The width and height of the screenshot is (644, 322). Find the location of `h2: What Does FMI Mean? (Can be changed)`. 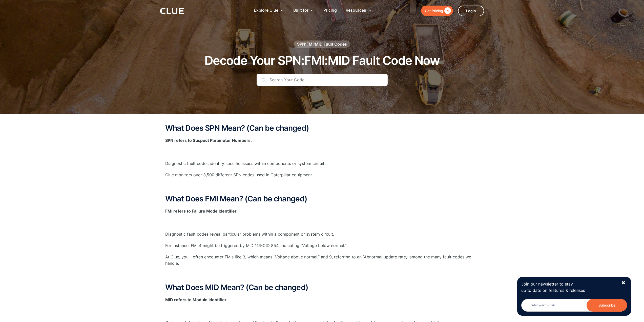

h2: What Does FMI Mean? (Can be changed) is located at coordinates (322, 199).